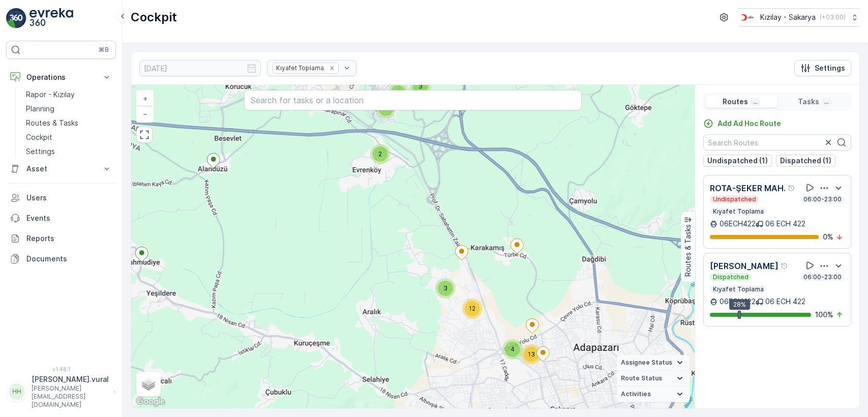  Describe the element at coordinates (641, 379) in the screenshot. I see `span: Route Status` at that location.